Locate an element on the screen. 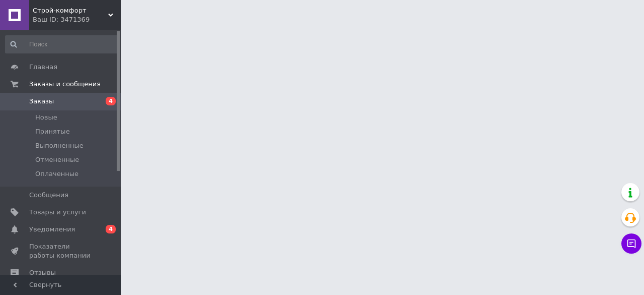  span: Новые is located at coordinates (46, 118).